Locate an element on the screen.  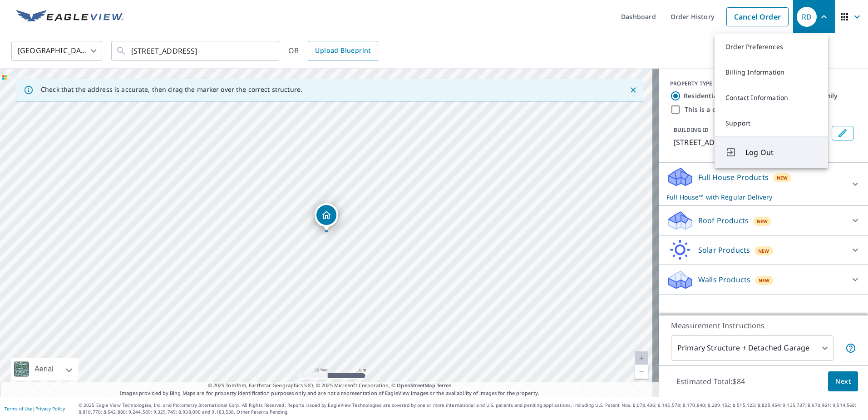
a: Billing Information is located at coordinates (771, 72).